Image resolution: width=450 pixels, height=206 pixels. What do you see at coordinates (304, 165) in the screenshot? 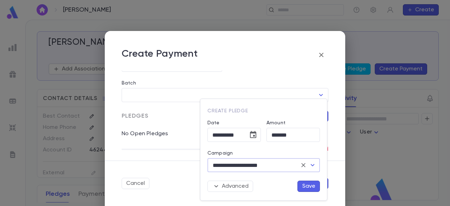
I see `button: Clear` at bounding box center [304, 165].